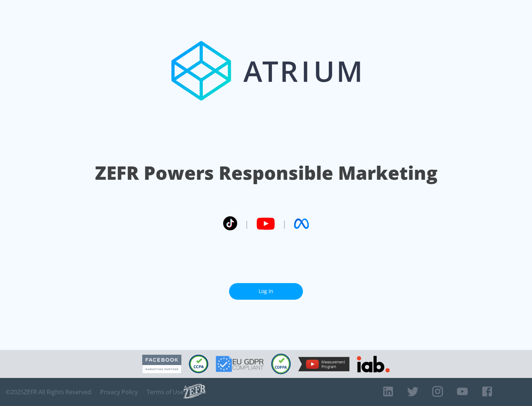  I want to click on a: Terms of Use, so click(165, 392).